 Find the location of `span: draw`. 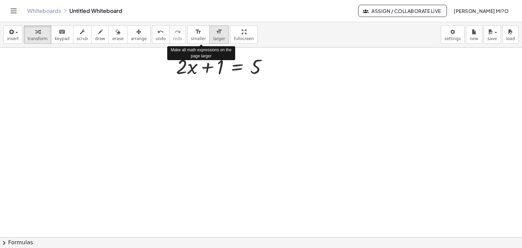

span: draw is located at coordinates (100, 39).